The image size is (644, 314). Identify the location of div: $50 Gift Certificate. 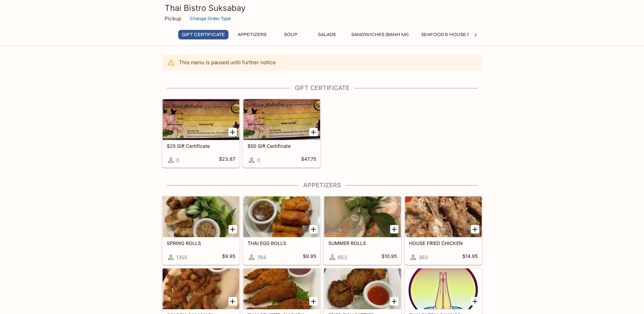
(282, 120).